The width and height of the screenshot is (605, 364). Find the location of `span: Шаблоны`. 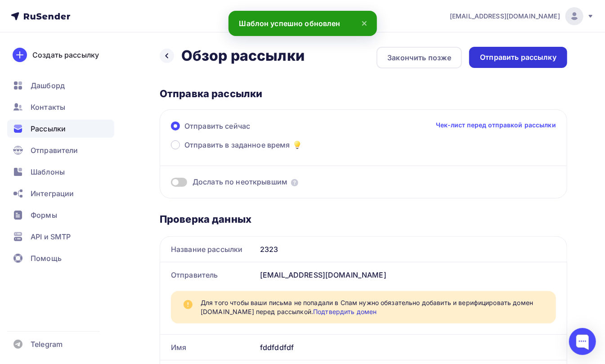

span: Шаблоны is located at coordinates (48, 172).